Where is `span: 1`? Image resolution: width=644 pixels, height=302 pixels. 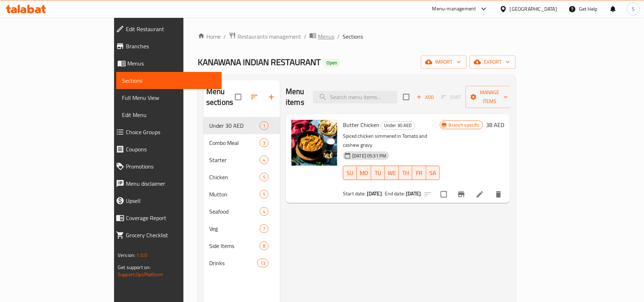
span: 1 is located at coordinates (263, 125).